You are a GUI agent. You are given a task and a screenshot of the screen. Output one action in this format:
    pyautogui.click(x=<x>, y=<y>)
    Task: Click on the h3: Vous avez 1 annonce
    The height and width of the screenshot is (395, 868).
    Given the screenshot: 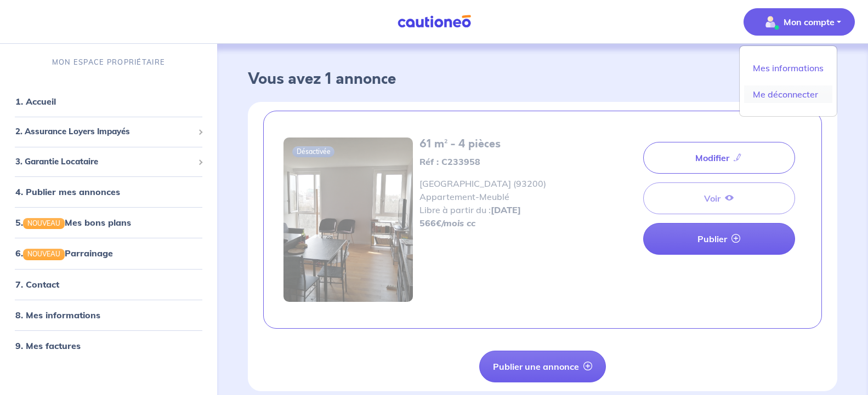 What is the action you would take?
    pyautogui.click(x=543, y=80)
    